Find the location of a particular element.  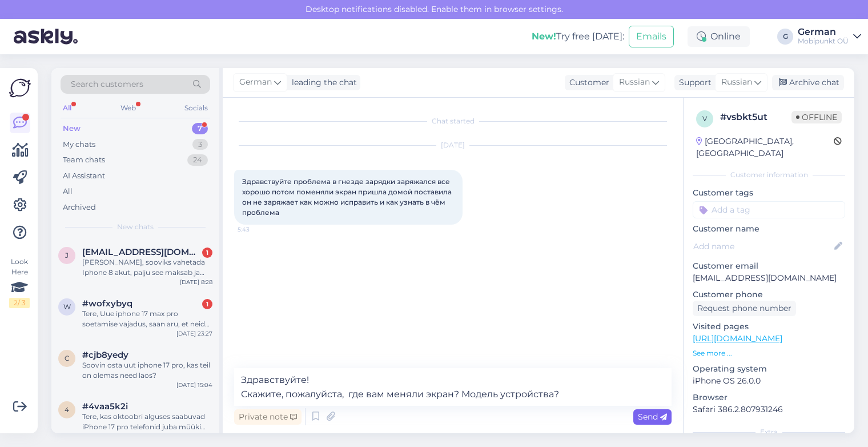

div: Request phone number is located at coordinates (744, 308).